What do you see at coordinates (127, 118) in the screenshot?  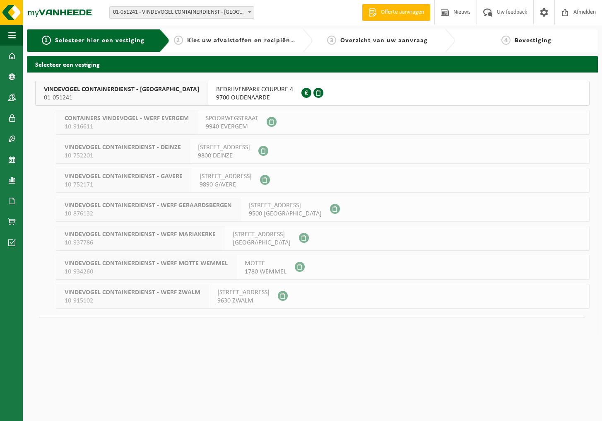 I see `span: CONTAINERS VINDEVOGEL - WERF EVERGEM` at bounding box center [127, 118].